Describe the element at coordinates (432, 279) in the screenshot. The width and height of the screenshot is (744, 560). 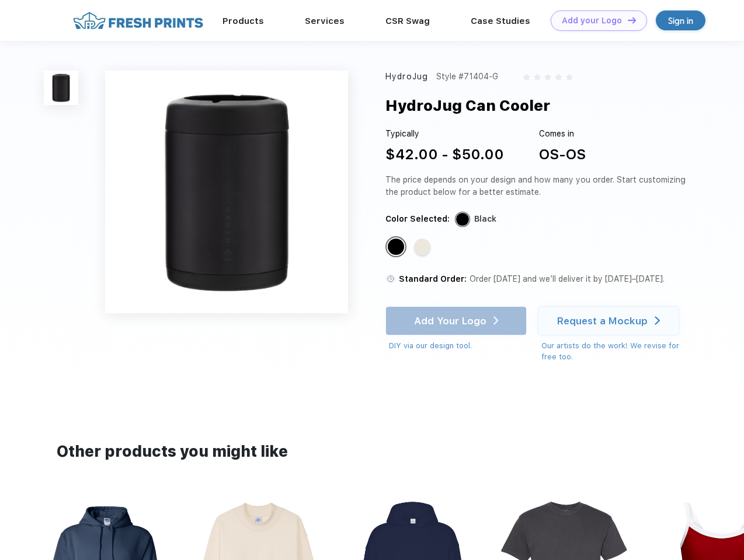
I see `span: Standard Order:` at that location.